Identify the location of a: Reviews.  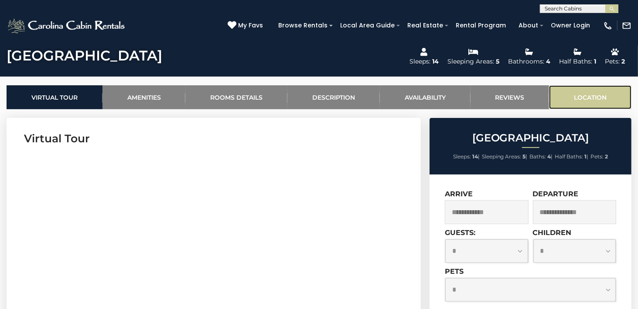
(510, 97).